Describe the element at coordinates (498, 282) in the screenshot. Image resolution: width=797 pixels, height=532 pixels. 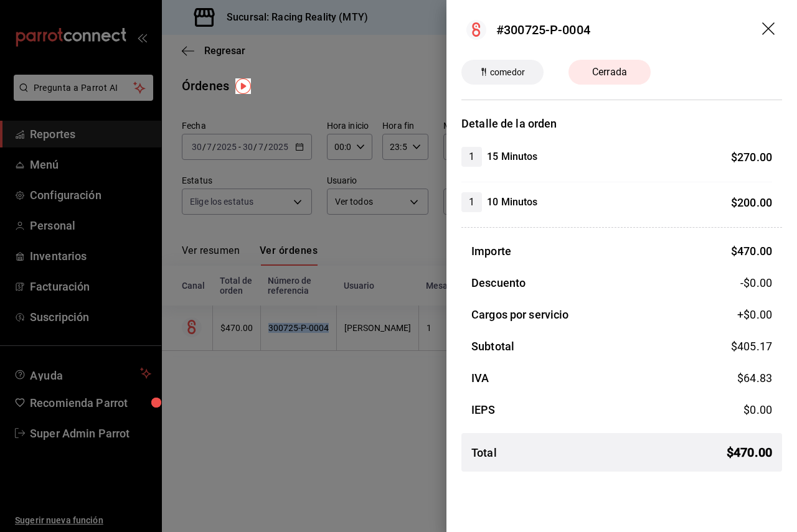
I see `h3: Descuento` at that location.